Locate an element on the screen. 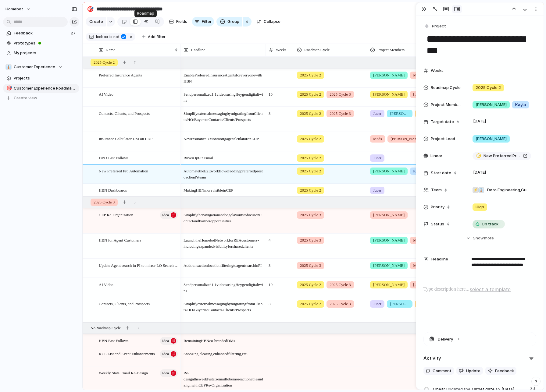 This screenshot has width=546, height=392. button: Update is located at coordinates (470, 371).